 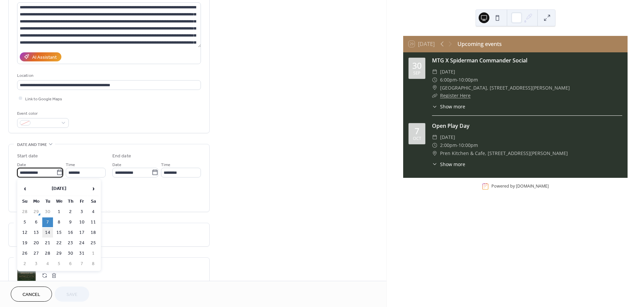 What do you see at coordinates (40, 57) in the screenshot?
I see `button: AI Assistant` at bounding box center [40, 57].